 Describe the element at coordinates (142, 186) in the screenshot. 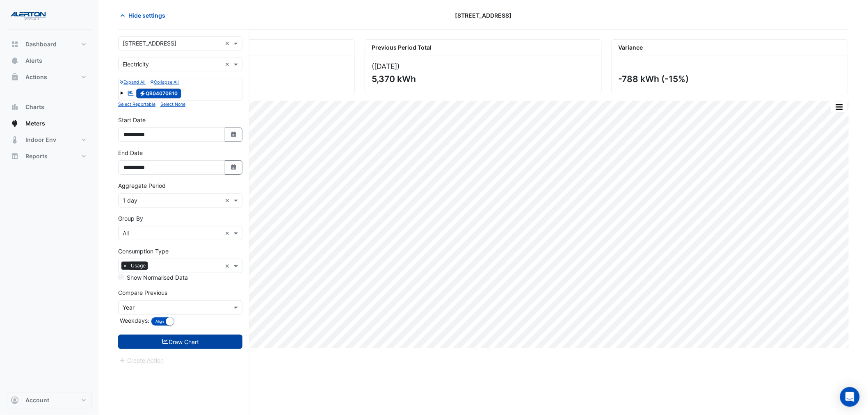

I see `label: Aggregate Period` at that location.